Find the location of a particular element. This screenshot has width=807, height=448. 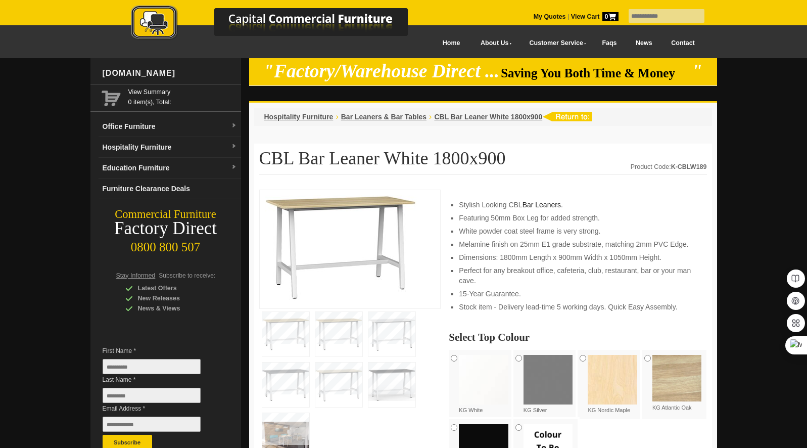

a: View Summary is located at coordinates (182, 92).